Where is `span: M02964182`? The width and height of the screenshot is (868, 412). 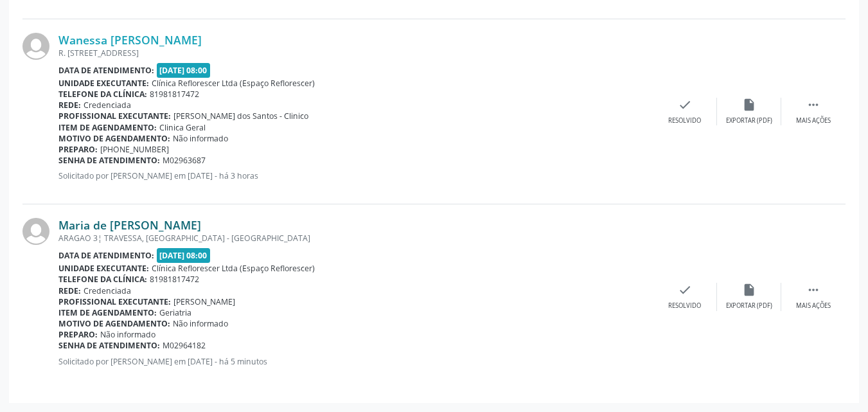
span: M02964182 is located at coordinates (184, 345).